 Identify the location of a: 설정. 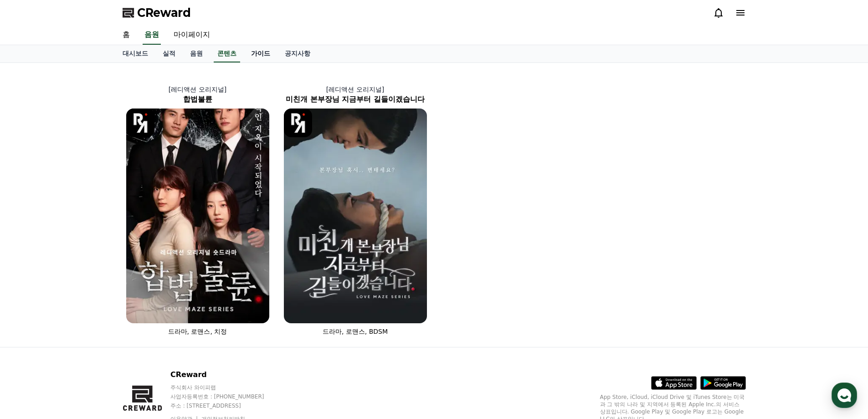
(146, 300).